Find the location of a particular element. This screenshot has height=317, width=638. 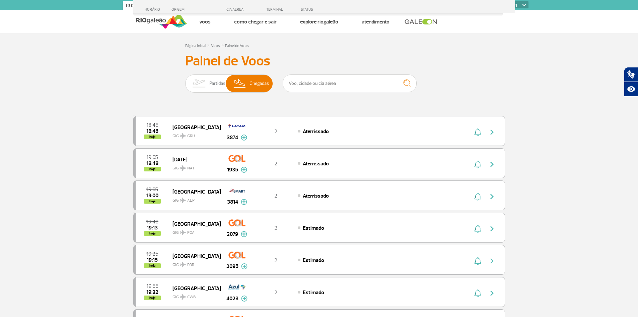

div: HORÁRIO is located at coordinates (153, 9).